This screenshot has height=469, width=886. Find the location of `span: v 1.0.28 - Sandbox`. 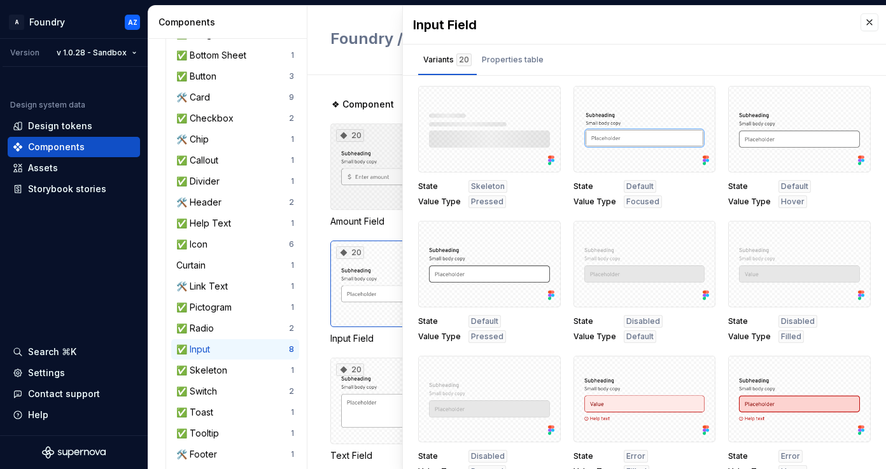

span: v 1.0.28 - Sandbox is located at coordinates (92, 53).